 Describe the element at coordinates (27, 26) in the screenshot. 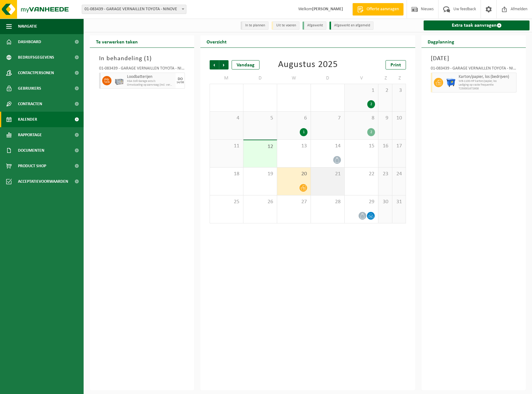

I see `span: Navigatie` at that location.